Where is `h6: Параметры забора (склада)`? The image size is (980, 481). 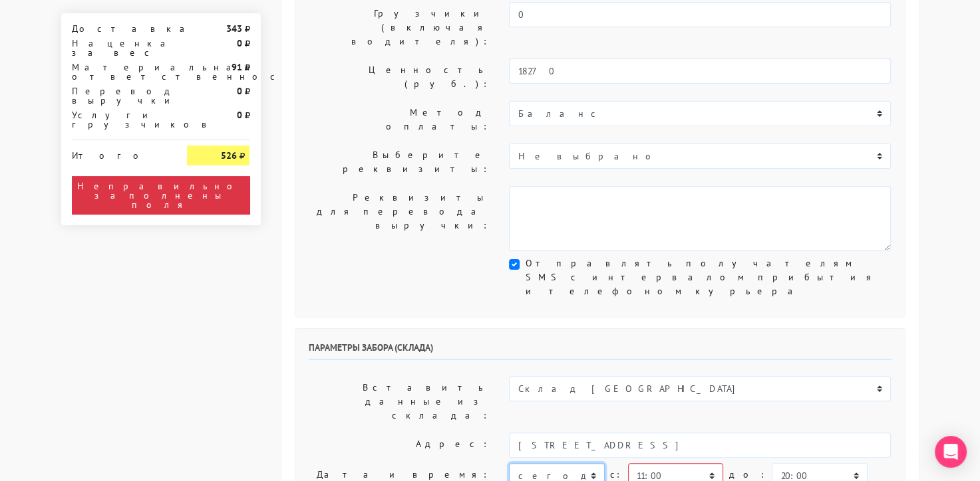 h6: Параметры забора (склада) is located at coordinates (600, 351).